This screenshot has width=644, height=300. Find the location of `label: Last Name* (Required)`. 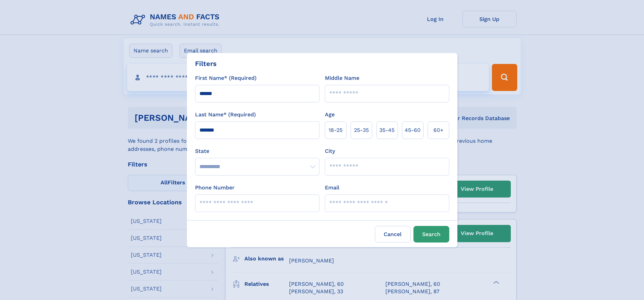

label: Last Name* (Required) is located at coordinates (225, 115).